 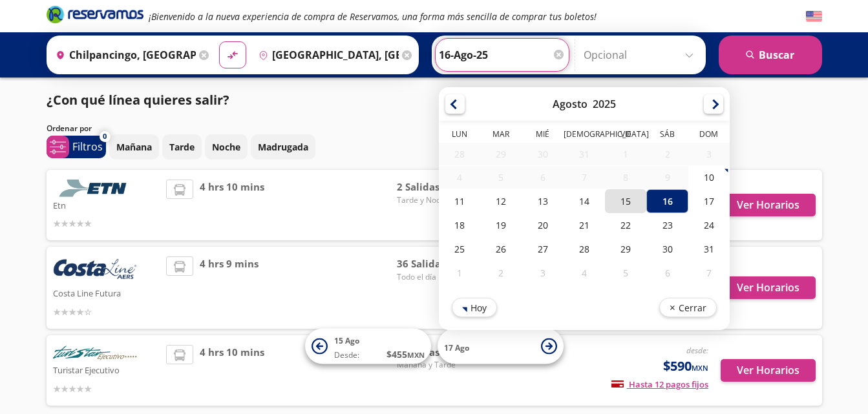 I want to click on span: 4 hrs 9 mins, so click(x=229, y=287).